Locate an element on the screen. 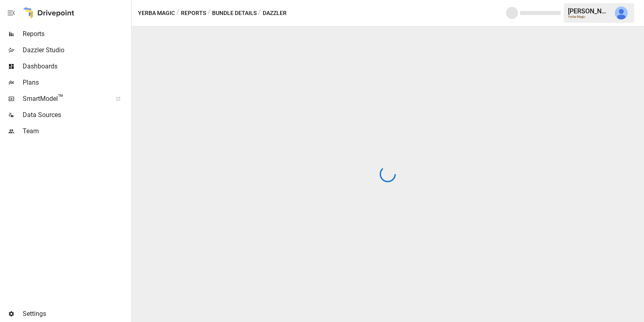 The height and width of the screenshot is (322, 644). span: Team is located at coordinates (76, 131).